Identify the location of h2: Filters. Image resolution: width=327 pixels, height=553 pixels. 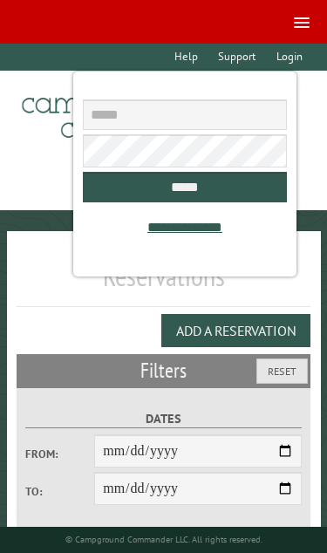
(164, 371).